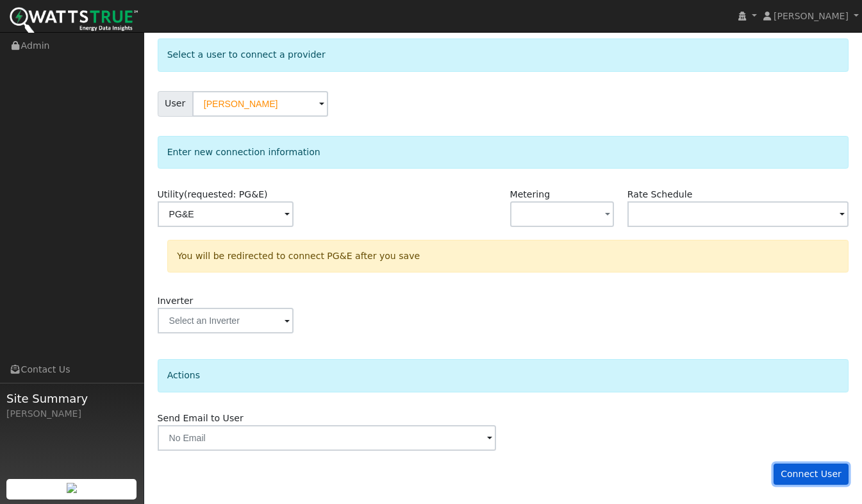 The height and width of the screenshot is (504, 862). Describe the element at coordinates (226, 194) in the screenshot. I see `span: (requested: PG&E)` at that location.